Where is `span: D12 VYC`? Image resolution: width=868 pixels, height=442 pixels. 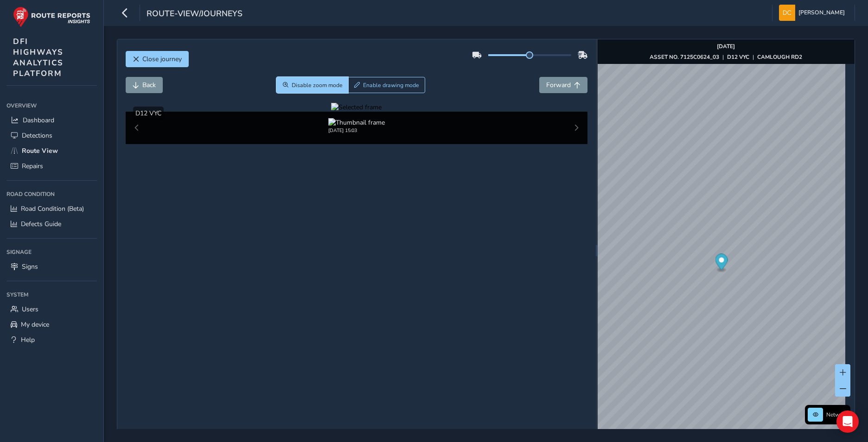 span: D12 VYC is located at coordinates (149, 113).